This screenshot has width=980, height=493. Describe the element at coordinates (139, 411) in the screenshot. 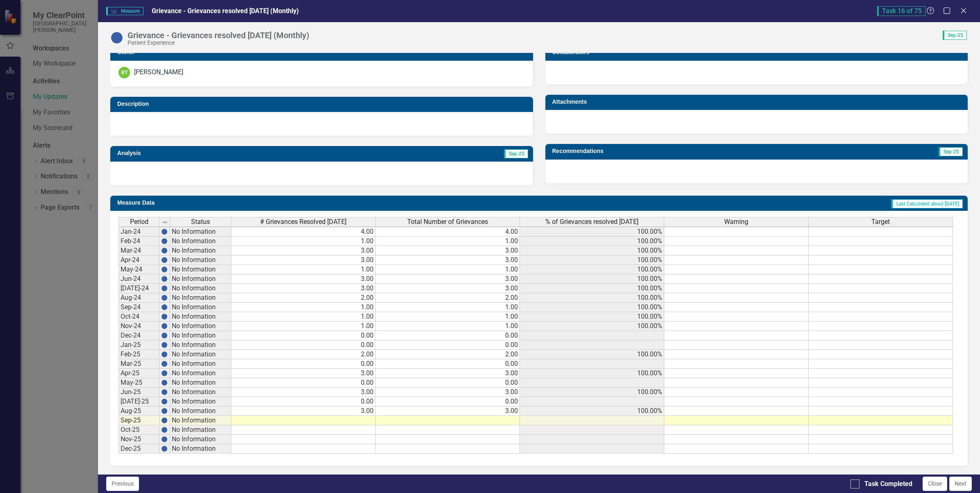

I see `td: Aug-25` at that location.